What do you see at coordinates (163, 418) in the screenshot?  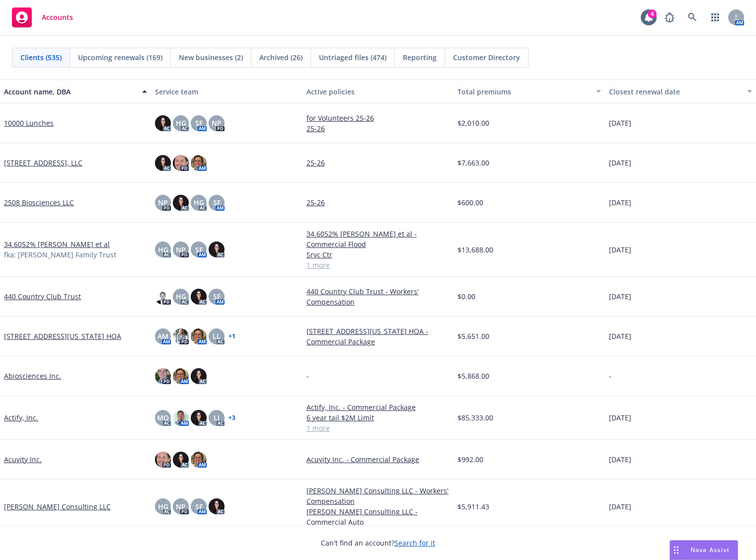 I see `span: MQ` at bounding box center [163, 418].